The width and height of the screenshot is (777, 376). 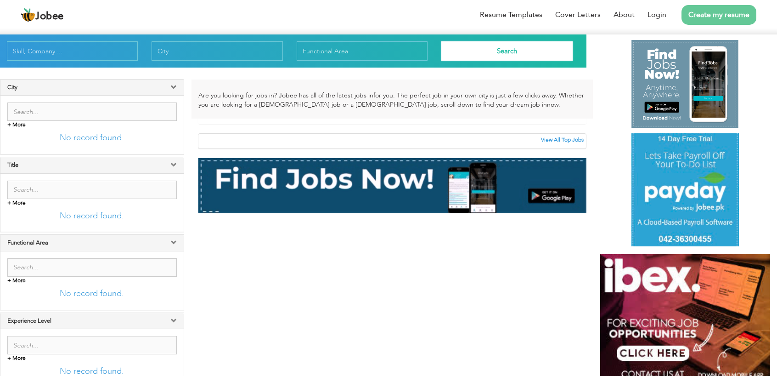 I want to click on p: Are you looking for jobs in ? Jobee has all of the latest jobs in for you. The perfect job in you..., so click(x=392, y=100).